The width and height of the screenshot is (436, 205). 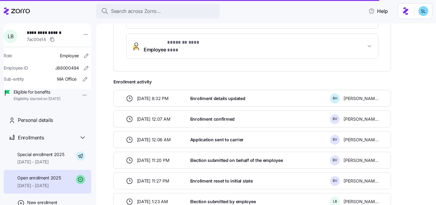 I want to click on span: Enrollments, so click(x=31, y=138).